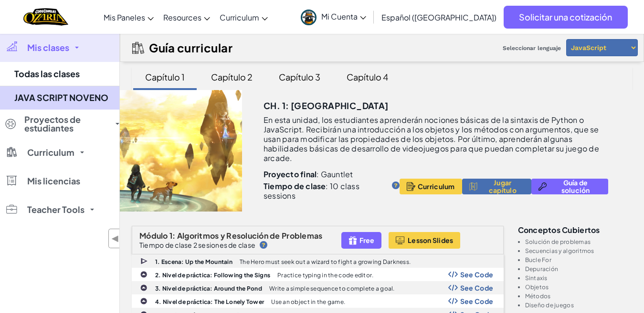 Image resolution: width=644 pixels, height=313 pixels. I want to click on span: Mis Paneles, so click(124, 17).